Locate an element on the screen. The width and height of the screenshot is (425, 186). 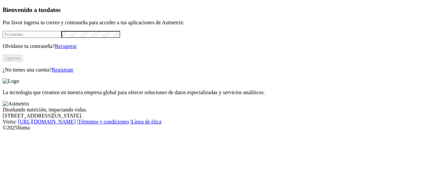
img: Logo is located at coordinates (11, 81).